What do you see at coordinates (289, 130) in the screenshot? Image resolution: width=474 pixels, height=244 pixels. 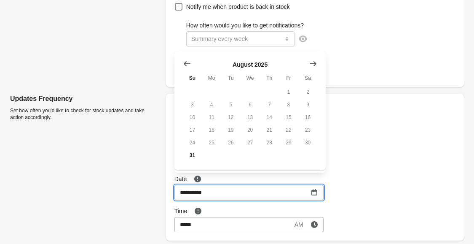 I see `button: Friday August 22 2025` at bounding box center [289, 130].